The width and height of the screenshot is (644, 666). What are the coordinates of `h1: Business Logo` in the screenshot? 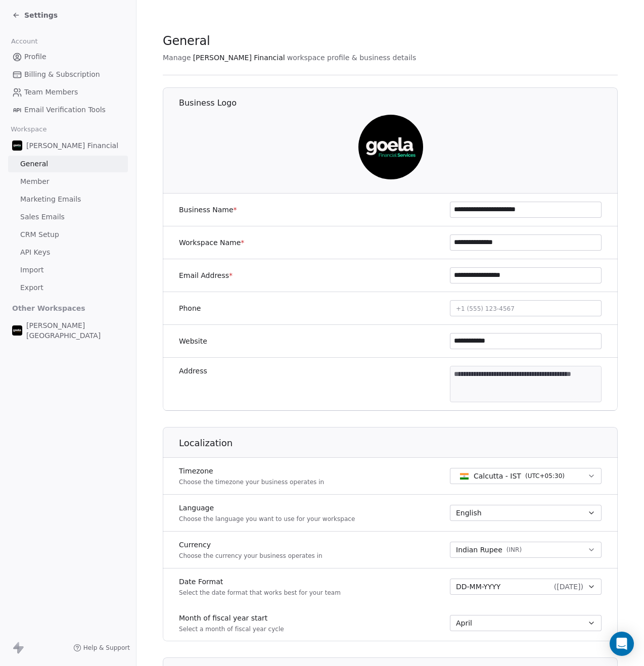 It's located at (398, 103).